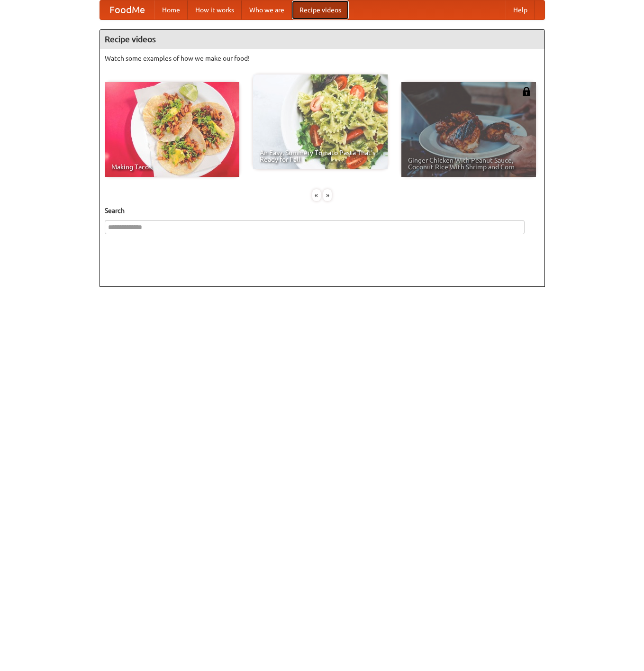  Describe the element at coordinates (171, 10) in the screenshot. I see `a: Home` at that location.